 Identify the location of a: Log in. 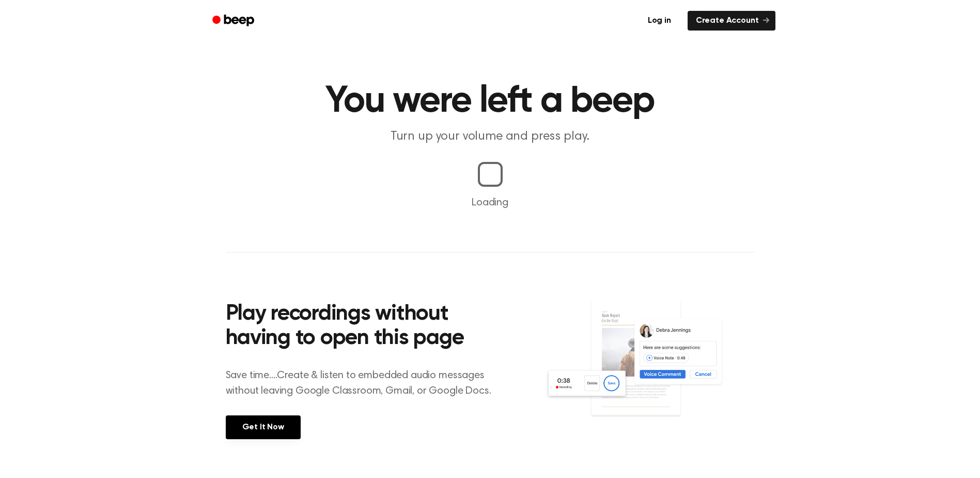
(659, 20).